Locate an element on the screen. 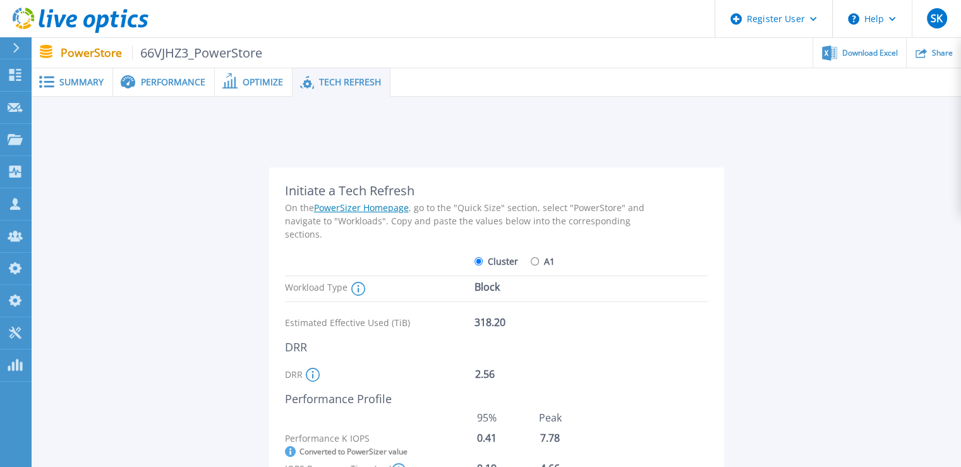 The height and width of the screenshot is (467, 961). label: Cluster is located at coordinates (496, 261).